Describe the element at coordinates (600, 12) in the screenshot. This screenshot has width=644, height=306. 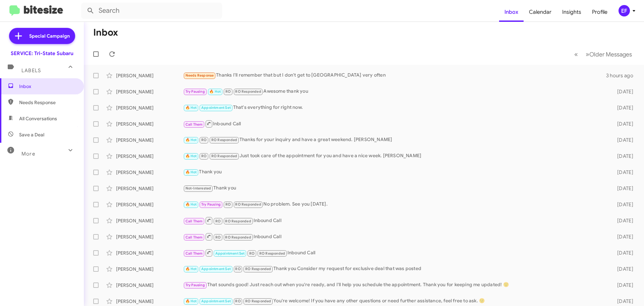
I see `span: Profile` at that location.